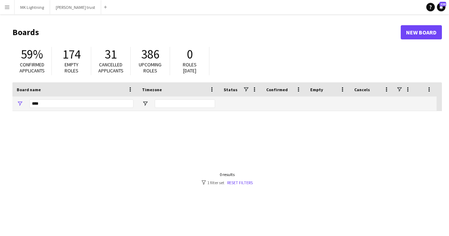 Image resolution: width=449 pixels, height=236 pixels. Describe the element at coordinates (422, 32) in the screenshot. I see `a: New Board` at that location.